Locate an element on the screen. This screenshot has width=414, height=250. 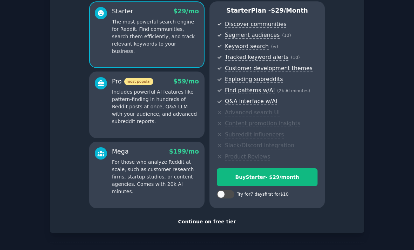
span: Keyword search is located at coordinates (247, 46).